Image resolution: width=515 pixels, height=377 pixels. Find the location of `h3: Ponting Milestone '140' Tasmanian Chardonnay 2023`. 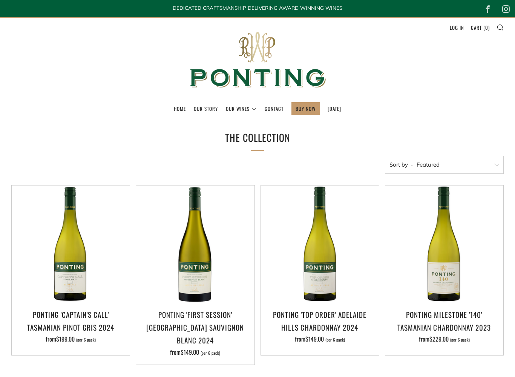

h3: Ponting Milestone '140' Tasmanian Chardonnay 2023 is located at coordinates (444, 321).